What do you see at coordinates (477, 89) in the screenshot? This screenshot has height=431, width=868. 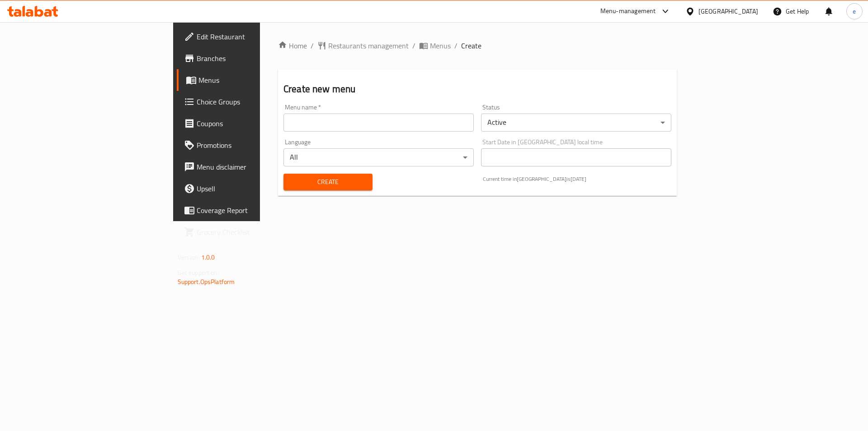 I see `h2: Create new menu` at bounding box center [477, 89].